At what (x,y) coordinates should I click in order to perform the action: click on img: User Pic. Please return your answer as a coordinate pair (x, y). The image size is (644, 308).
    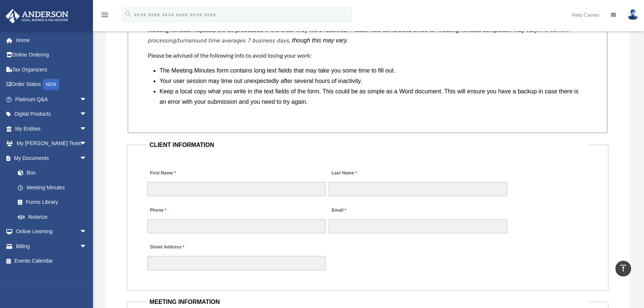
    Looking at the image, I should click on (633, 14).